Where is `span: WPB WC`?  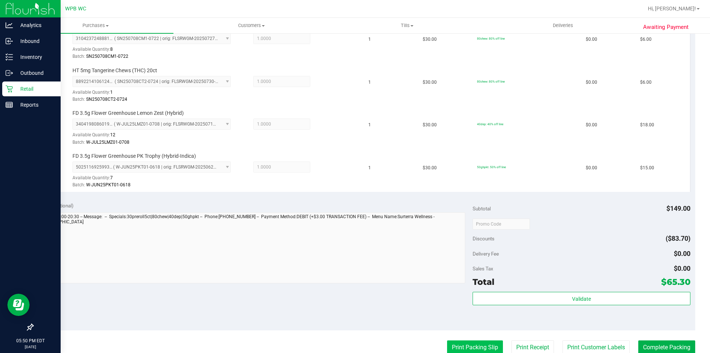 span: WPB WC is located at coordinates (75, 9).